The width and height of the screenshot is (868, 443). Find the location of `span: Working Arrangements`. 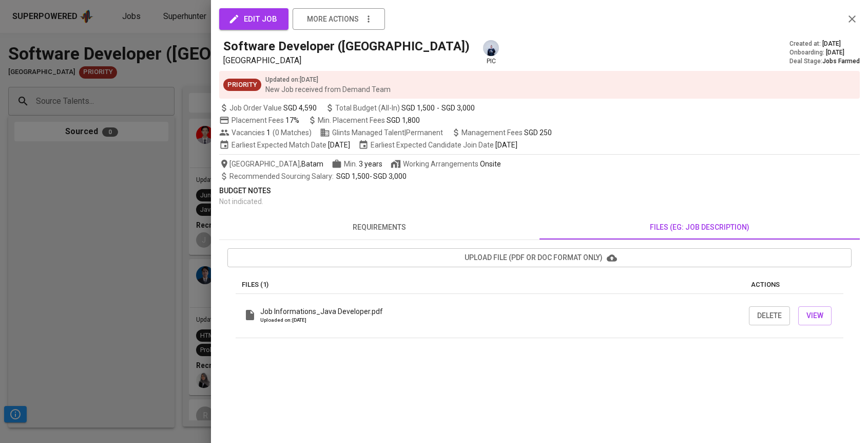

span: Working Arrangements is located at coordinates (445, 164).